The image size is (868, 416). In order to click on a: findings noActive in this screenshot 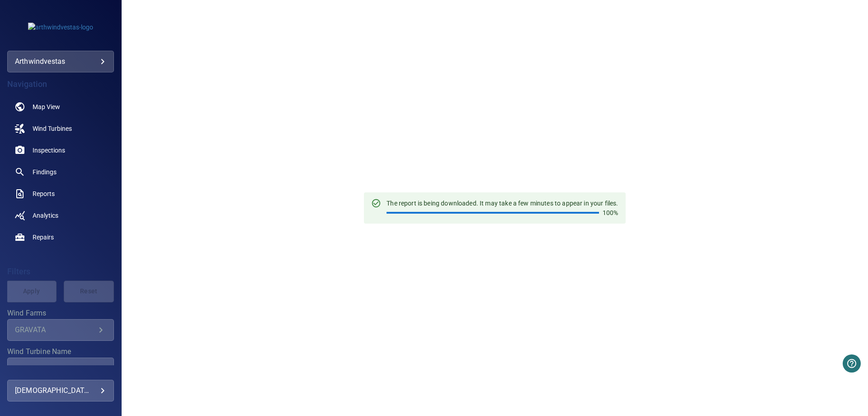, I will do `click(61, 172)`.